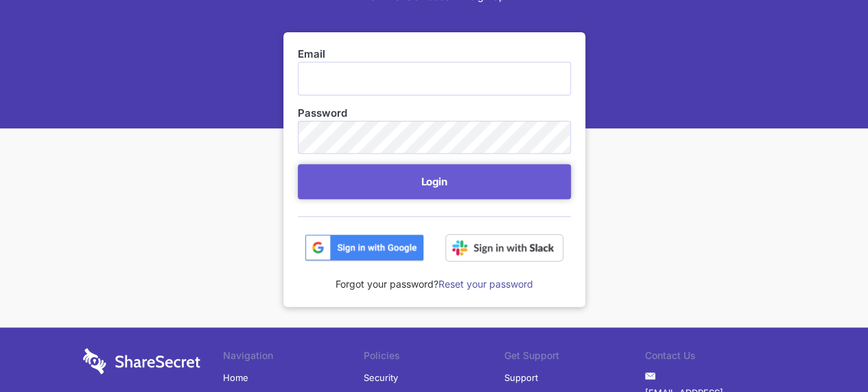 This screenshot has width=868, height=392. Describe the element at coordinates (293, 358) in the screenshot. I see `li: Navigation` at that location.